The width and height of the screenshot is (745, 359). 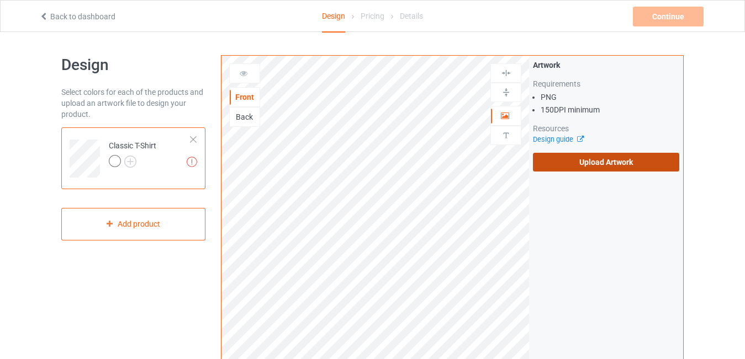 What do you see at coordinates (333, 17) in the screenshot?
I see `div: Design` at bounding box center [333, 17].